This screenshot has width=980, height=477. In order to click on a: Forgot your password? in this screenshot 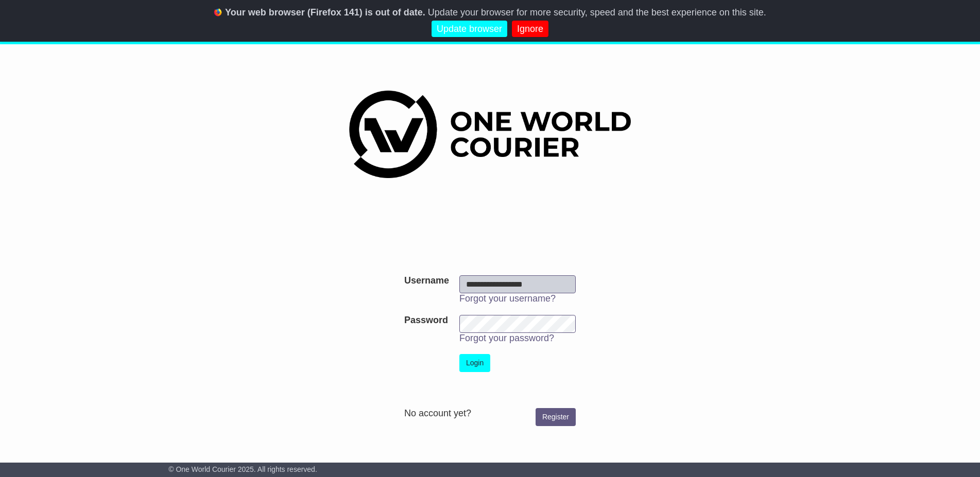, I will do `click(507, 338)`.